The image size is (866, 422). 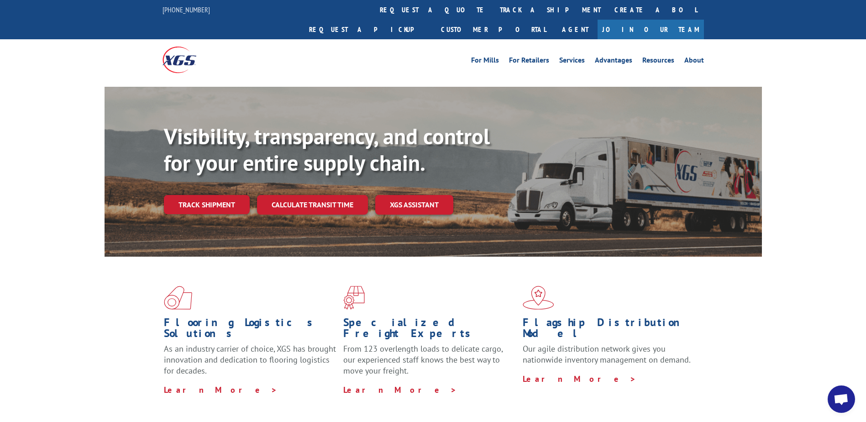 What do you see at coordinates (694, 62) in the screenshot?
I see `a: About` at bounding box center [694, 62].